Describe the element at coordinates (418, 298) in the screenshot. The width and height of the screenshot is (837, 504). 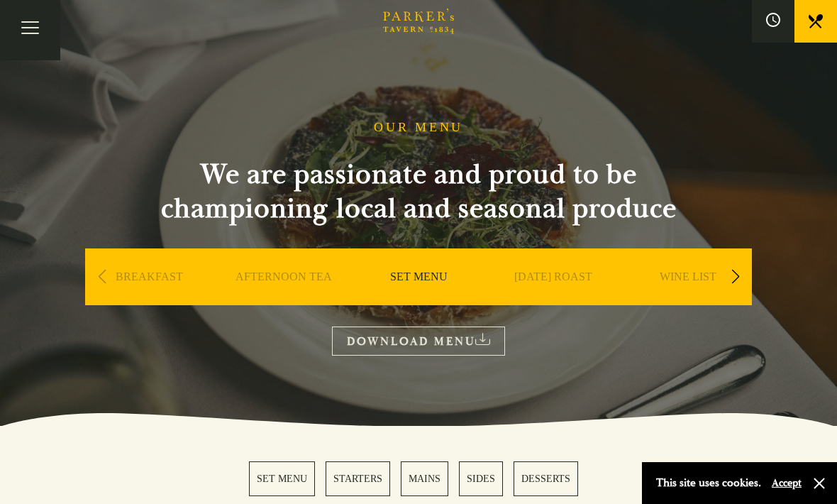
I see `div: 3 / 9` at that location.